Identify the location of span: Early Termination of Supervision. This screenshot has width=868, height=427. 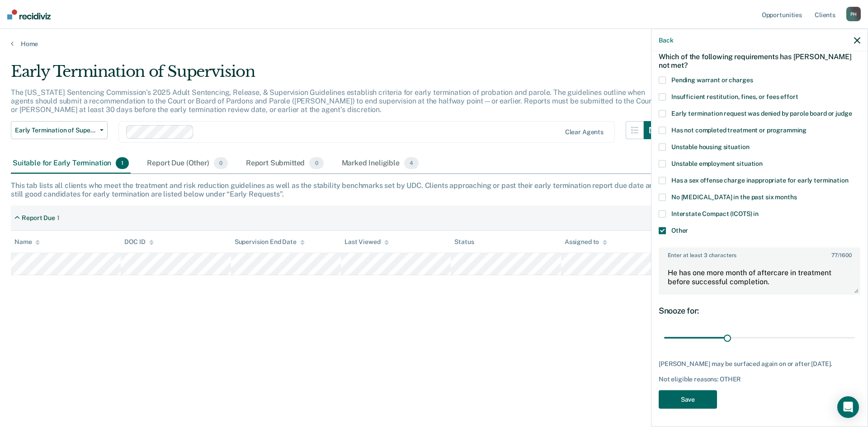
(55, 130).